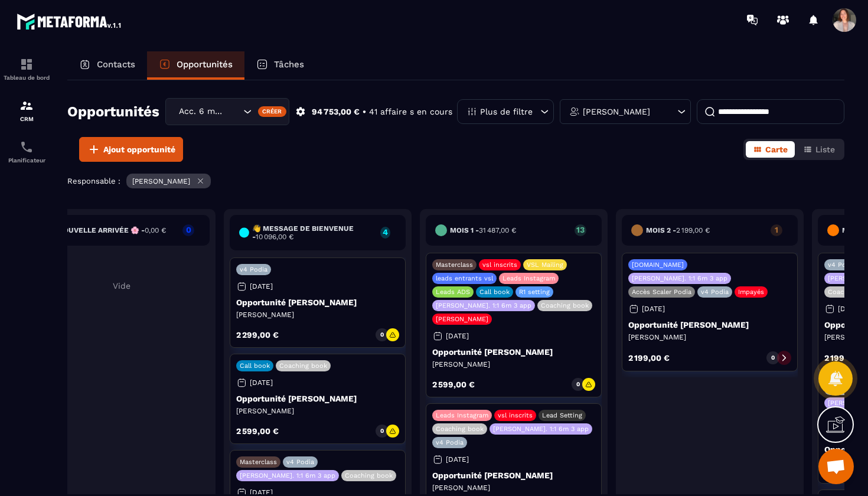  I want to click on p: Contacts, so click(115, 64).